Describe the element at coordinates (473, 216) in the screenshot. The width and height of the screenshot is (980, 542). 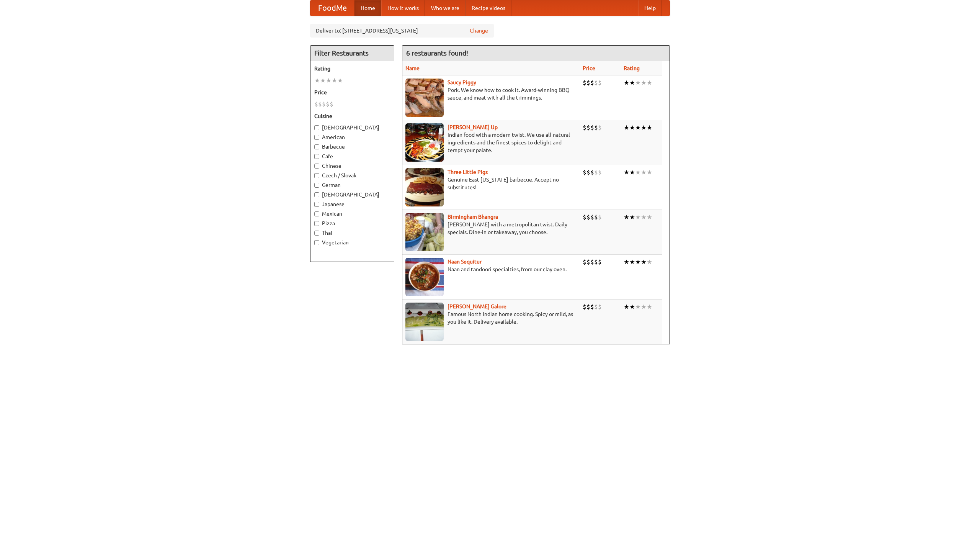
I see `a: Birmingham Bhangra` at that location.